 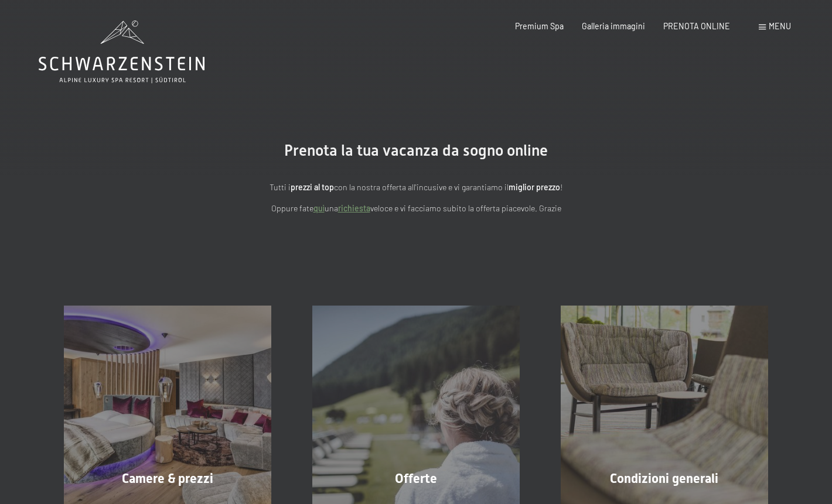 I want to click on span: Menu, so click(x=780, y=25).